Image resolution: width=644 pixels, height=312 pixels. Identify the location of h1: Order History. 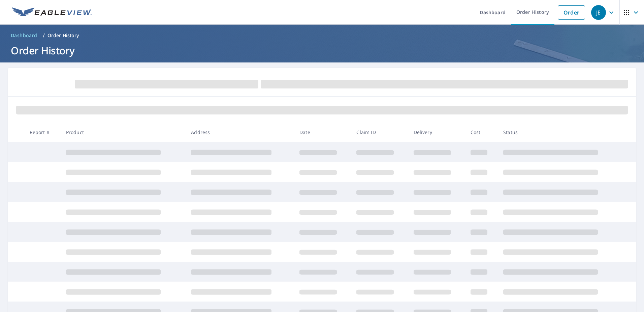
(322, 50).